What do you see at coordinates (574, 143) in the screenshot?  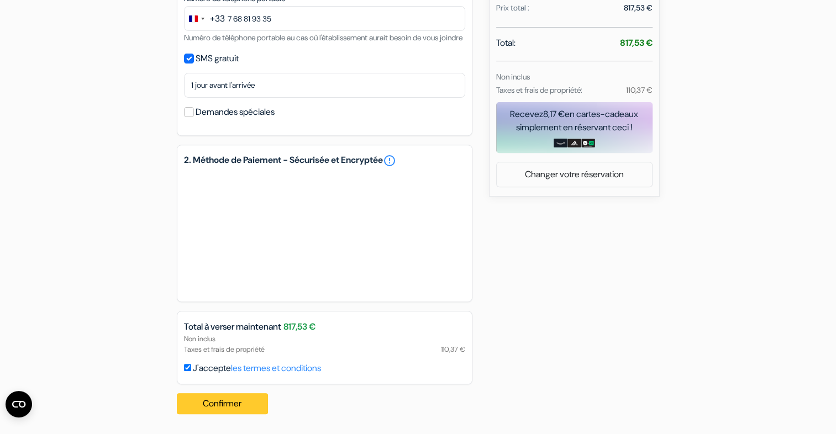 I see `img: adidas-card.png` at bounding box center [574, 143].